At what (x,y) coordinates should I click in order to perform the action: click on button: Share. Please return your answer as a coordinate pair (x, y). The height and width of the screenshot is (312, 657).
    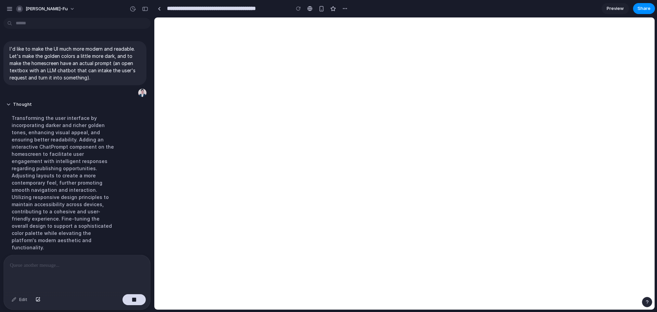
    Looking at the image, I should click on (644, 9).